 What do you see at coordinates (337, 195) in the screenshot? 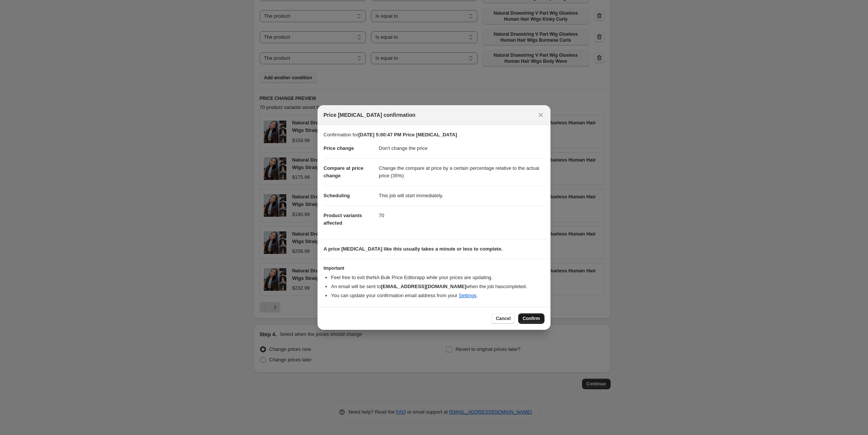
I see `span: Scheduling` at bounding box center [337, 195].